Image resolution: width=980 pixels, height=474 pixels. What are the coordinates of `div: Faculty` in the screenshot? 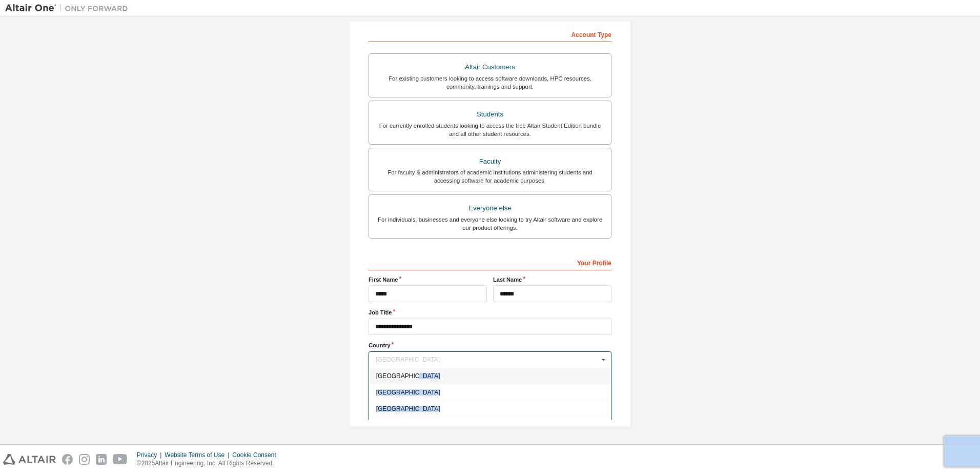 It's located at (490, 162).